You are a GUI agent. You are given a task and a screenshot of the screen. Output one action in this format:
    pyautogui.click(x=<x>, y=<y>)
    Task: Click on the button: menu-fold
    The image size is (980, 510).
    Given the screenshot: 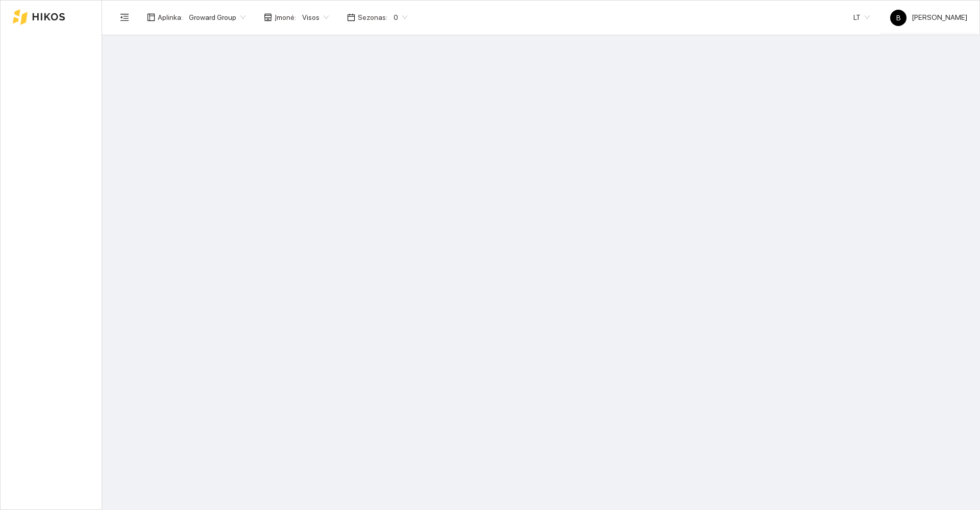 What is the action you would take?
    pyautogui.click(x=124, y=17)
    